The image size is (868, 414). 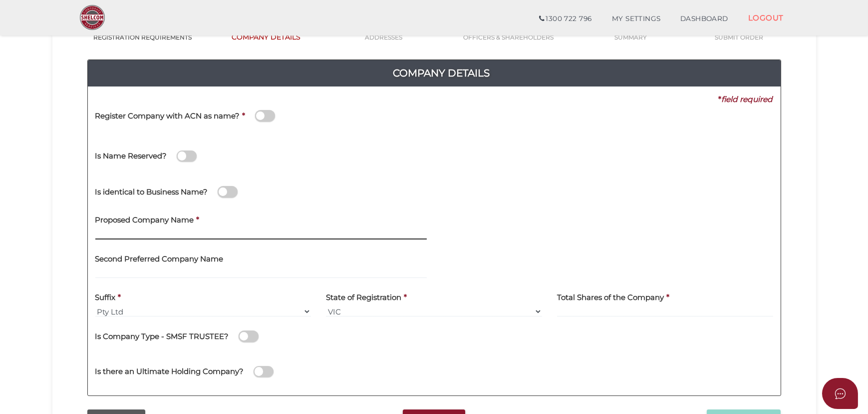 I want to click on h4: Is Name Reserved?, so click(x=131, y=156).